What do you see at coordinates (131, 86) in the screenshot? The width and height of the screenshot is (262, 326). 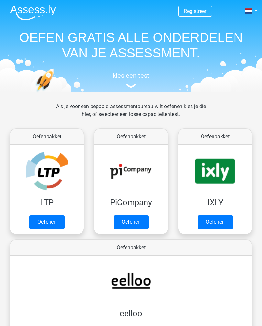 I see `img: assessment` at bounding box center [131, 86].